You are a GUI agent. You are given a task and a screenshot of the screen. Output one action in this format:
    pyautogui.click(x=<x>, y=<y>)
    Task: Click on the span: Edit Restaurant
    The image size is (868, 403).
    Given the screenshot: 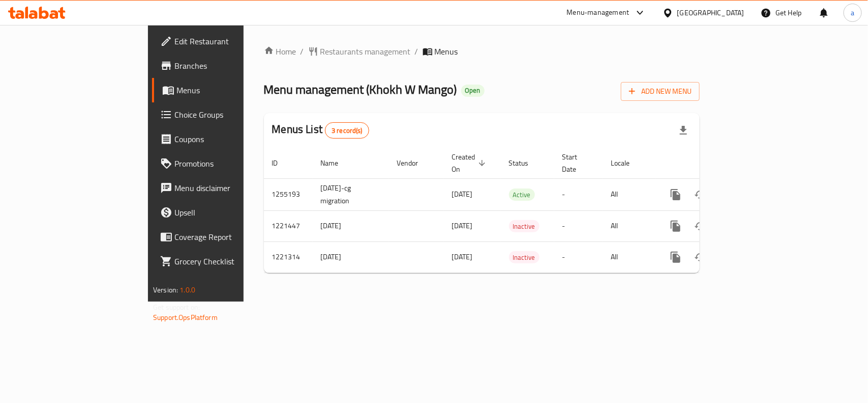 What is the action you would take?
    pyautogui.click(x=229, y=41)
    